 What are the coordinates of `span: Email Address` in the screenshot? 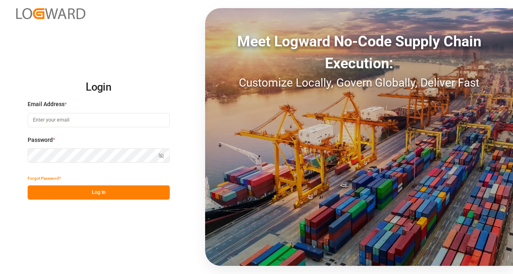 It's located at (46, 104).